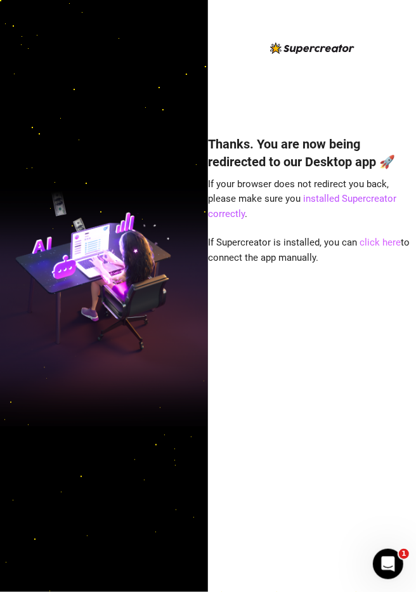 The width and height of the screenshot is (416, 592). Describe the element at coordinates (312, 48) in the screenshot. I see `img: logo-BBDzfeDw.svg` at that location.